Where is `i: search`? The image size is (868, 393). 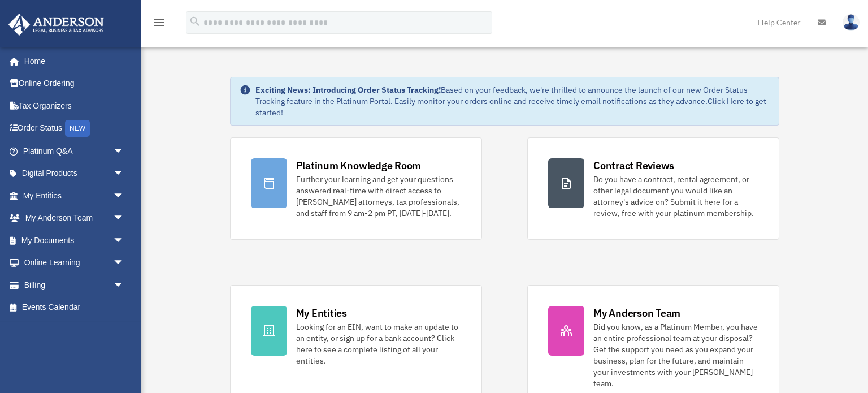 i: search is located at coordinates (195, 22).